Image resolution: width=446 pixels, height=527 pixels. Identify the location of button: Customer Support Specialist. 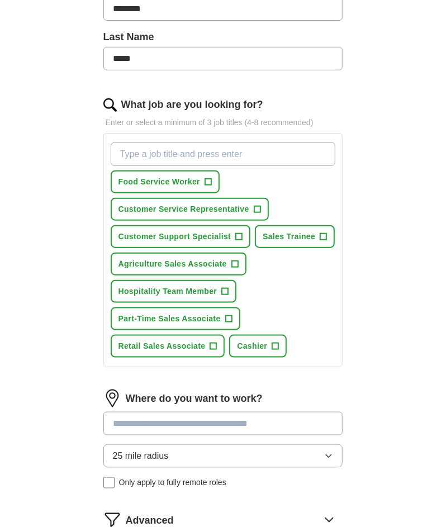
(180, 236).